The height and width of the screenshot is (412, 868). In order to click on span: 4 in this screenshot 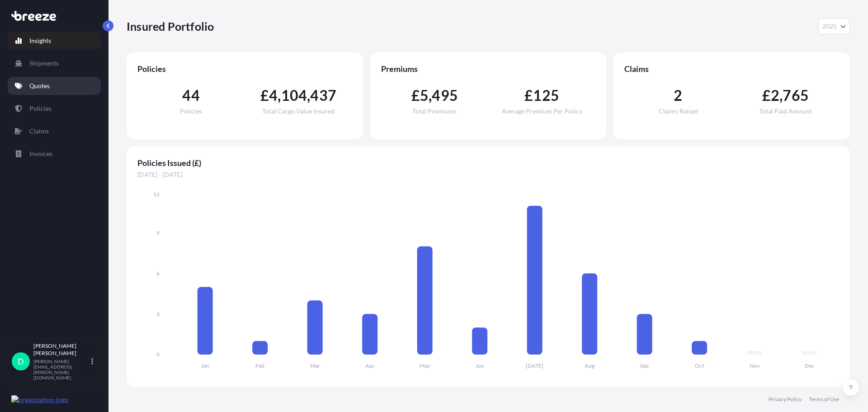, I will do `click(273, 95)`.